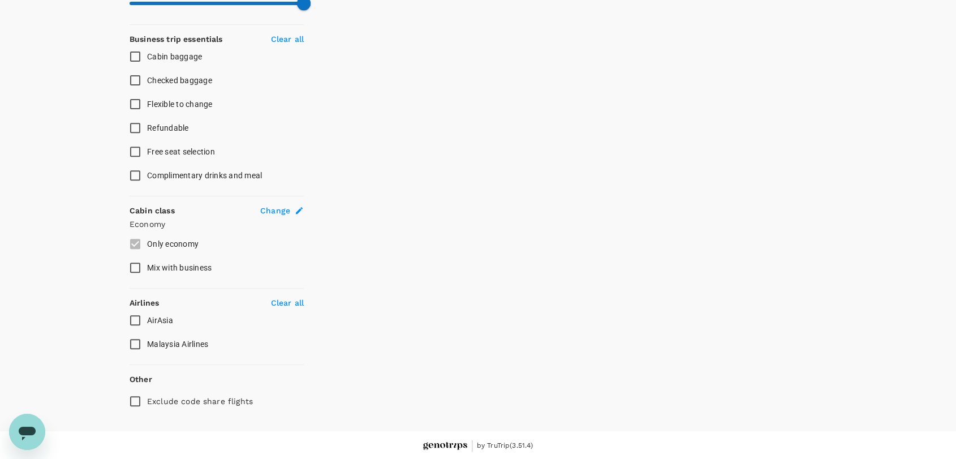 The height and width of the screenshot is (459, 956). I want to click on strong: Business trip essentials, so click(176, 39).